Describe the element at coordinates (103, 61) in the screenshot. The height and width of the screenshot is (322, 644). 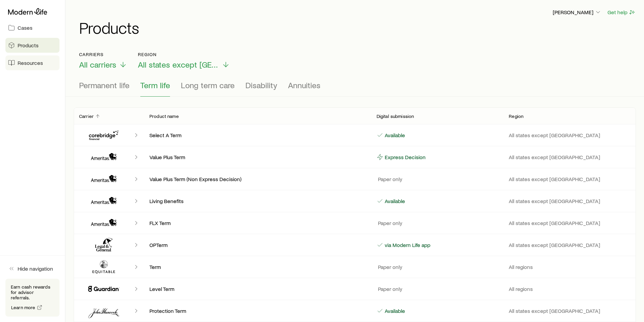
I see `button: CarriersAll carriers` at that location.